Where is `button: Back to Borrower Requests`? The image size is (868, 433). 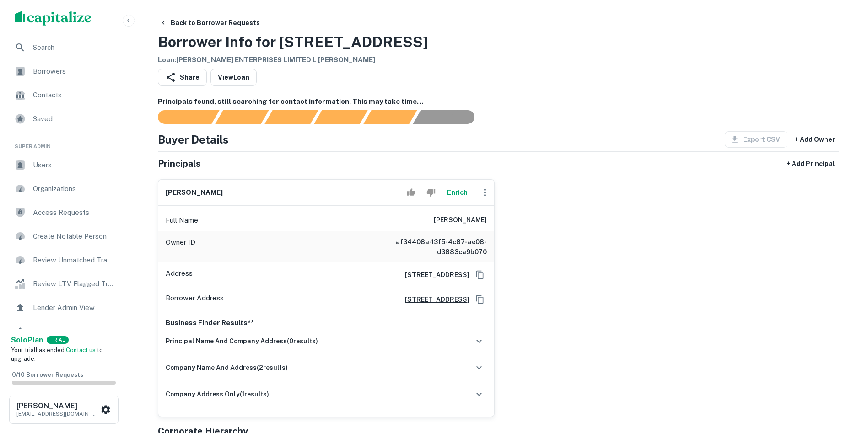
button: Back to Borrower Requests is located at coordinates (210, 22).